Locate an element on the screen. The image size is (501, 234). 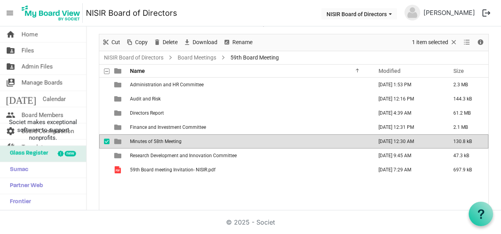
td: 2.1 MB is template cell column header Size is located at coordinates (466, 127).